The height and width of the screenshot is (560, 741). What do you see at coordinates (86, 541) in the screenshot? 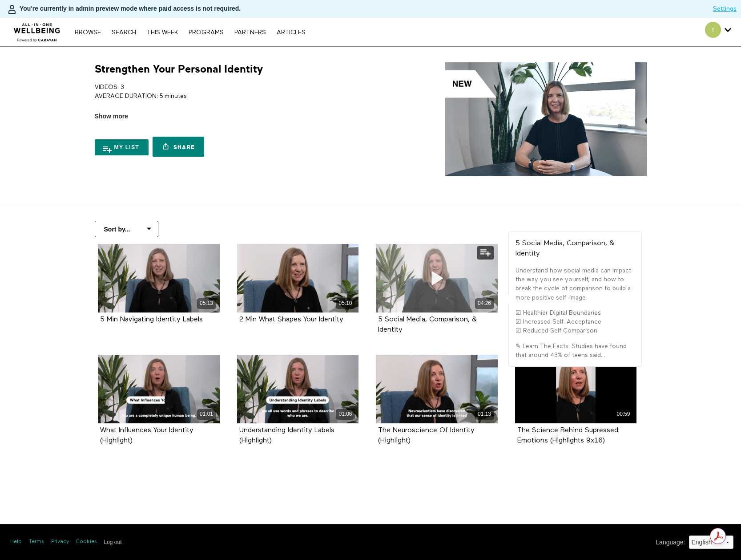
I see `a: Cookies` at bounding box center [86, 541].